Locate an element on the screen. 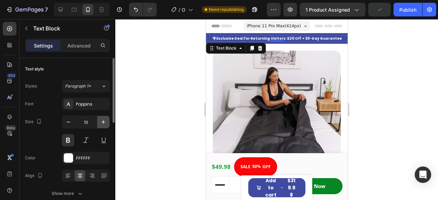 The width and height of the screenshot is (438, 200). div: 450 is located at coordinates (11, 76).